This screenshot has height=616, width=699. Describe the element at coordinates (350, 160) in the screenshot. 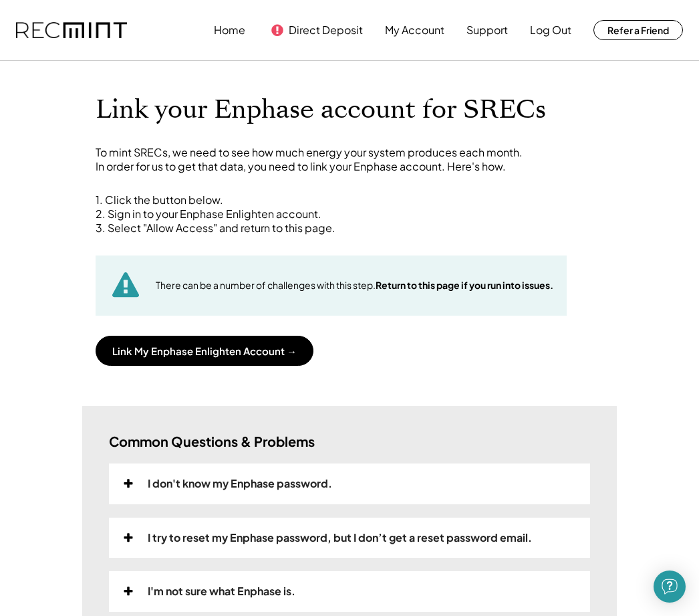

I see `div: To mint SRECs, we need to see how much energy your system produces each month. In order for us to...` at that location.